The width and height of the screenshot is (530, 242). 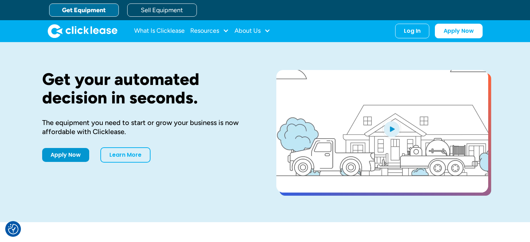 I want to click on img: Revisit consent button, so click(x=13, y=229).